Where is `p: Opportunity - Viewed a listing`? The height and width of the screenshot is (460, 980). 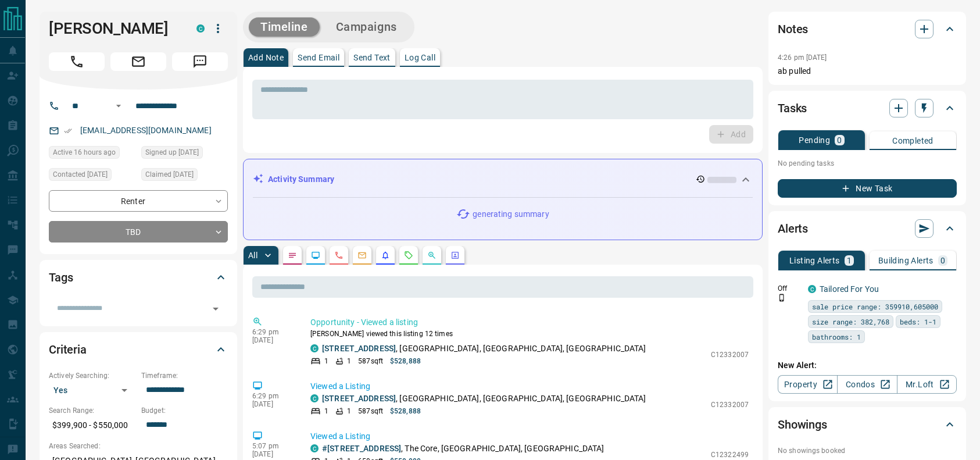
p: Opportunity - Viewed a listing is located at coordinates (530, 322).